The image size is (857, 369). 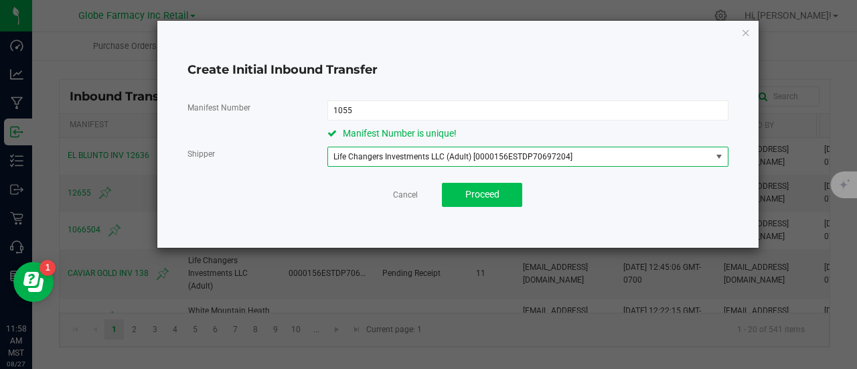 What do you see at coordinates (282, 70) in the screenshot?
I see `span: Create Initial Inbound Transfer` at bounding box center [282, 70].